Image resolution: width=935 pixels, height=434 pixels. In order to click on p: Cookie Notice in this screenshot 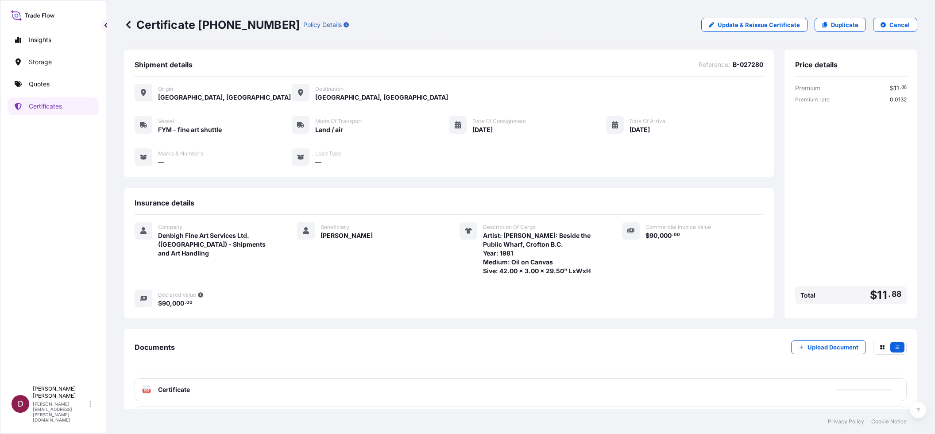, I will do `click(889, 421)`.